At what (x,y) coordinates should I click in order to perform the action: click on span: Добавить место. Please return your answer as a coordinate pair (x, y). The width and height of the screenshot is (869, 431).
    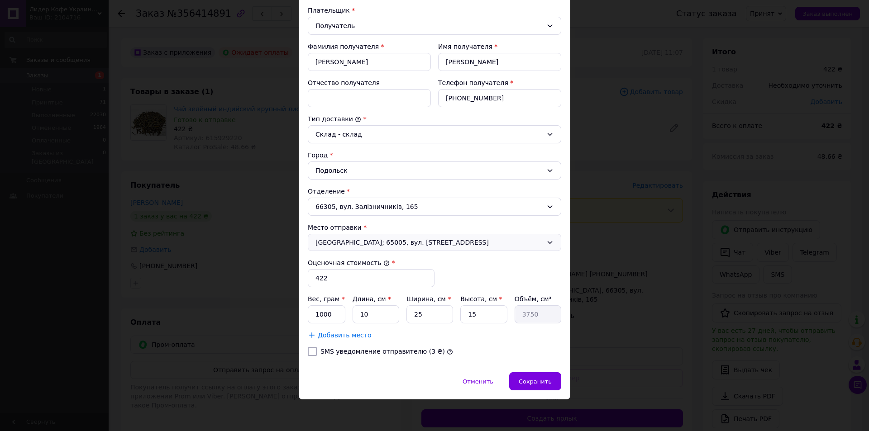
    Looking at the image, I should click on (344, 335).